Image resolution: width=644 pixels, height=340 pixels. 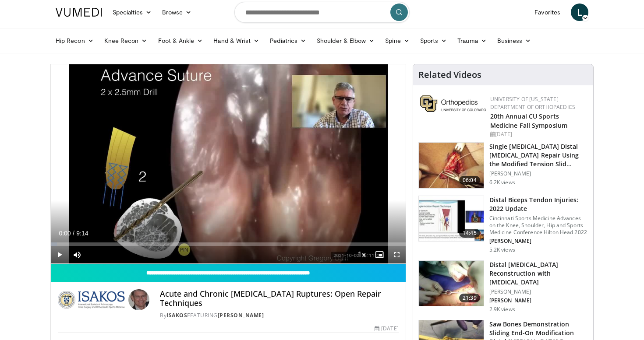 I want to click on a: Spine, so click(x=397, y=40).